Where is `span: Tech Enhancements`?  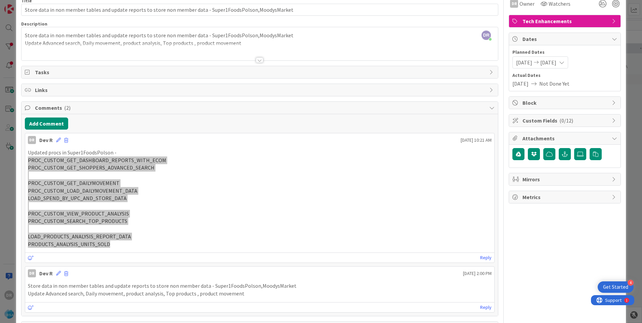 span: Tech Enhancements is located at coordinates (565, 21).